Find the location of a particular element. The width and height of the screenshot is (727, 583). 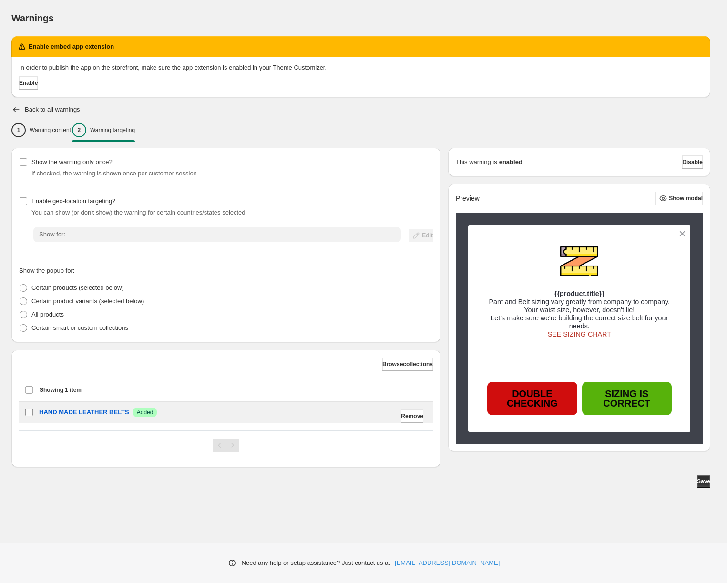

p: Warning targeting is located at coordinates (113, 130).